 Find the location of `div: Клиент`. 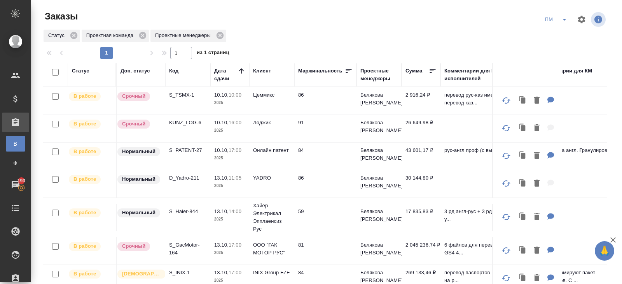

div: Клиент is located at coordinates (262, 71).